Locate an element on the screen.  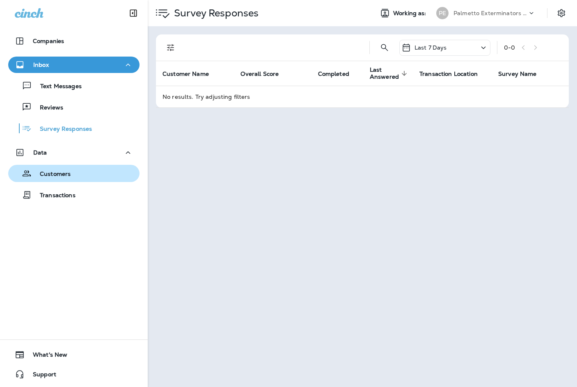
button: Survey Responses is located at coordinates (74, 128).